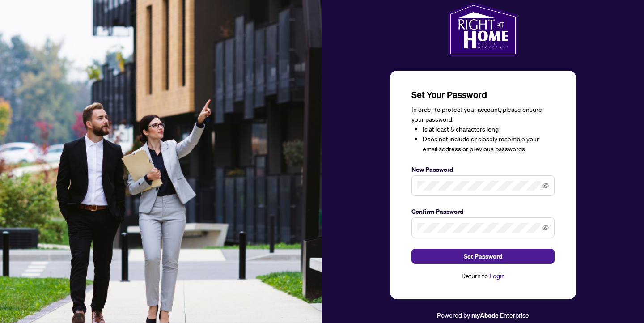 The image size is (644, 323). Describe the element at coordinates (488, 144) in the screenshot. I see `li: Does not include or closely resemble your email address or previous passwords` at that location.